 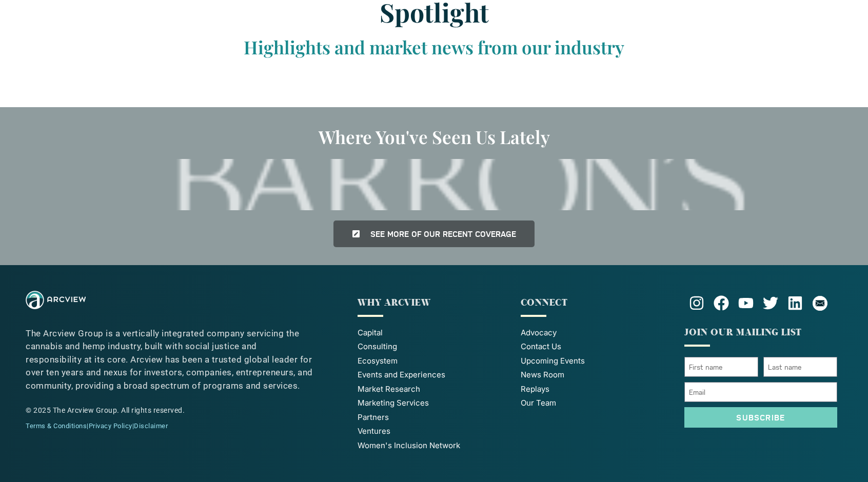 I want to click on a: Contact Us, so click(x=597, y=346).